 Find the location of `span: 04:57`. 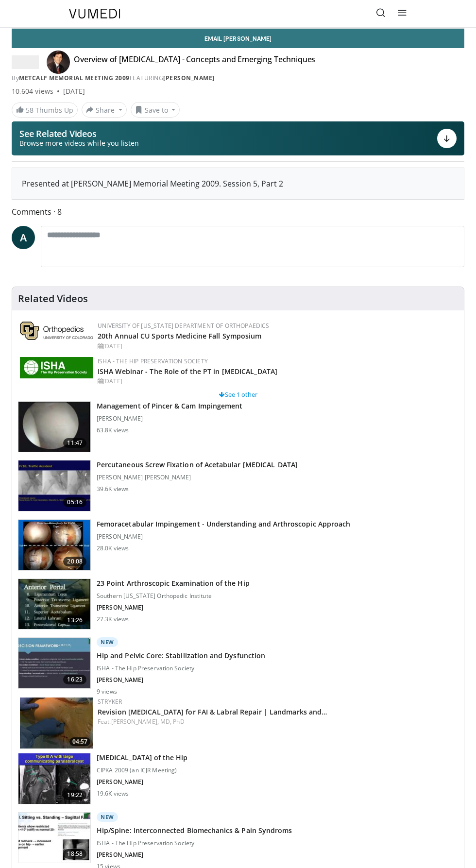

span: 04:57 is located at coordinates (79, 742).